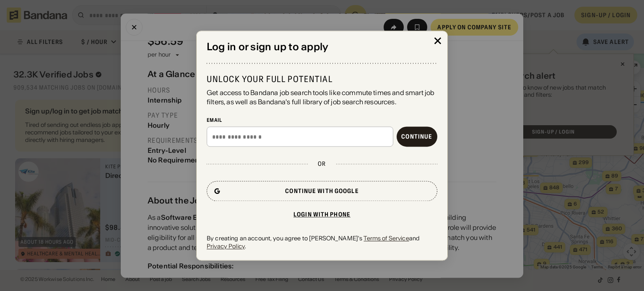 The height and width of the screenshot is (291, 644). I want to click on div: Continue with Google, so click(322, 192).